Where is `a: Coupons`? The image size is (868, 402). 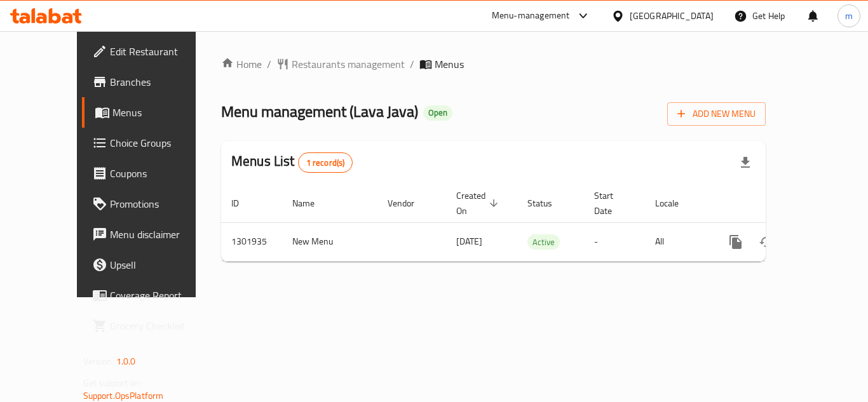
a: Coupons is located at coordinates (152, 174).